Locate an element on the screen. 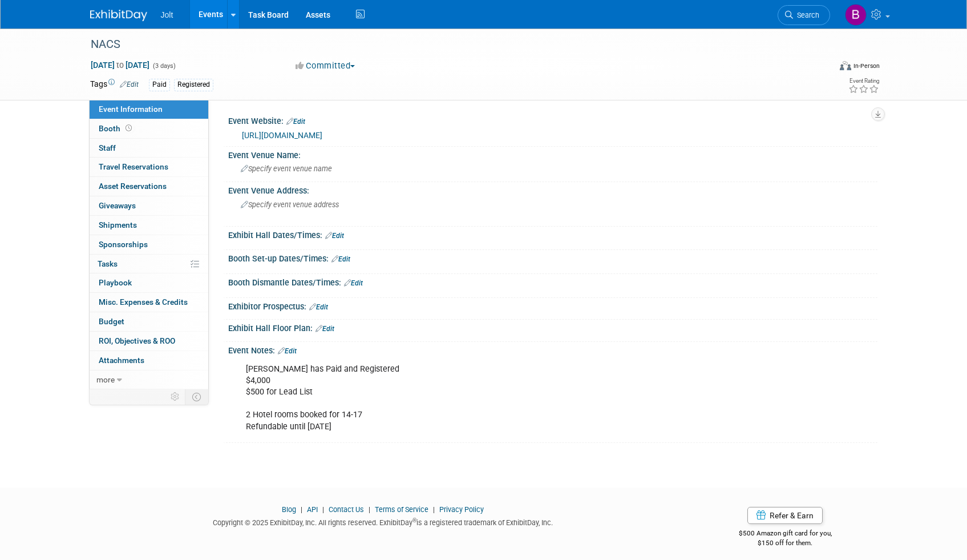 The image size is (967, 560). div: $500 Amazon gift card for you, is located at coordinates (785, 534).